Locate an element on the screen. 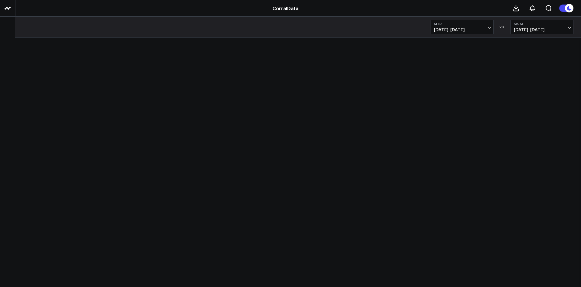 The image size is (581, 287). b: MoM is located at coordinates (542, 24).